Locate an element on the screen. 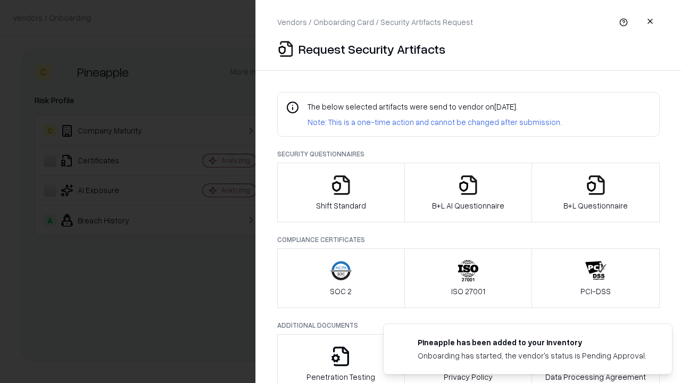 The height and width of the screenshot is (383, 681). p: Privacy Policy is located at coordinates (468, 377).